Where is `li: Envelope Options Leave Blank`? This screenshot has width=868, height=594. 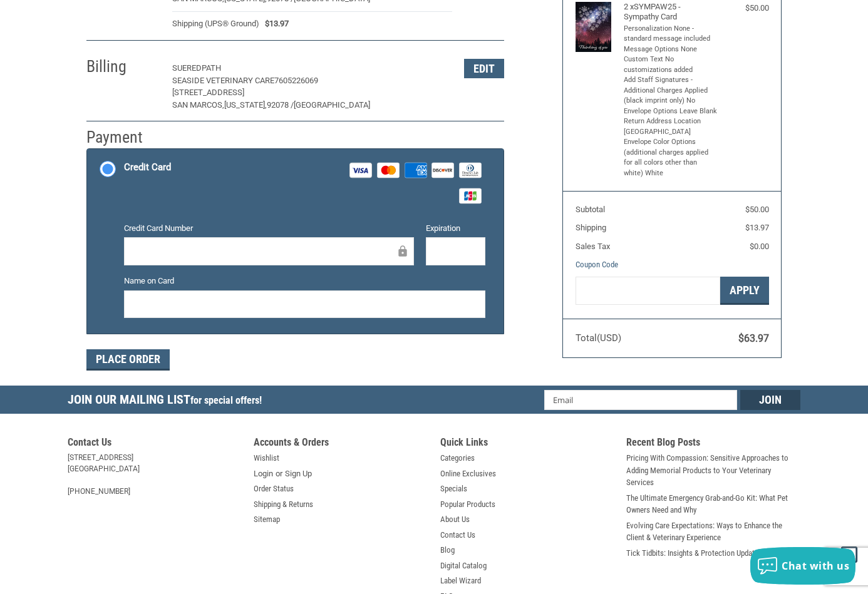
li: Envelope Options Leave Blank is located at coordinates (671, 112).